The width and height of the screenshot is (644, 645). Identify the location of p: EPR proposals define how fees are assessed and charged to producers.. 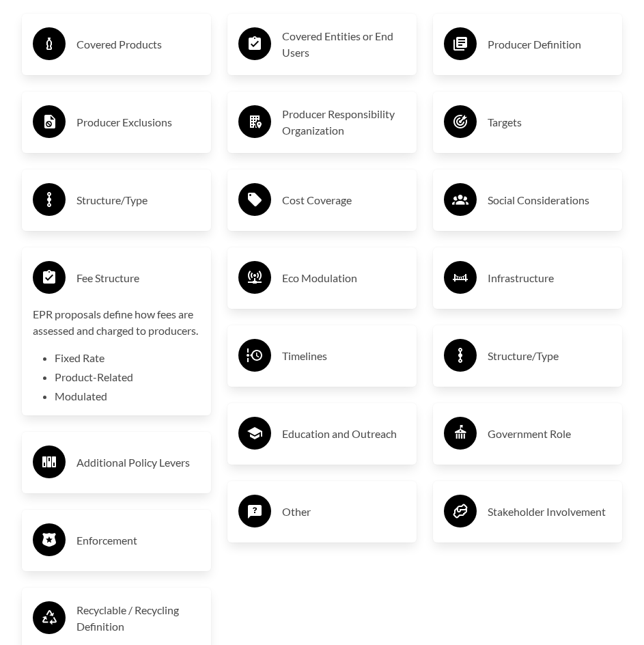
(116, 322).